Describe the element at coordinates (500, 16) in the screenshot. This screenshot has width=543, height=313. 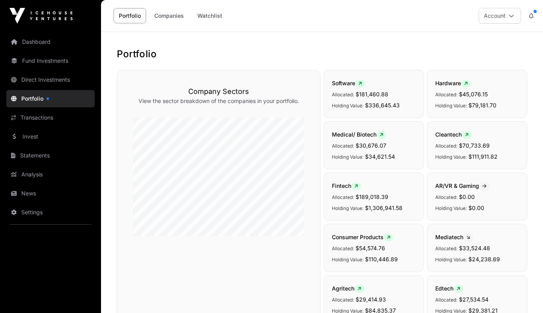
I see `button: Account` at that location.